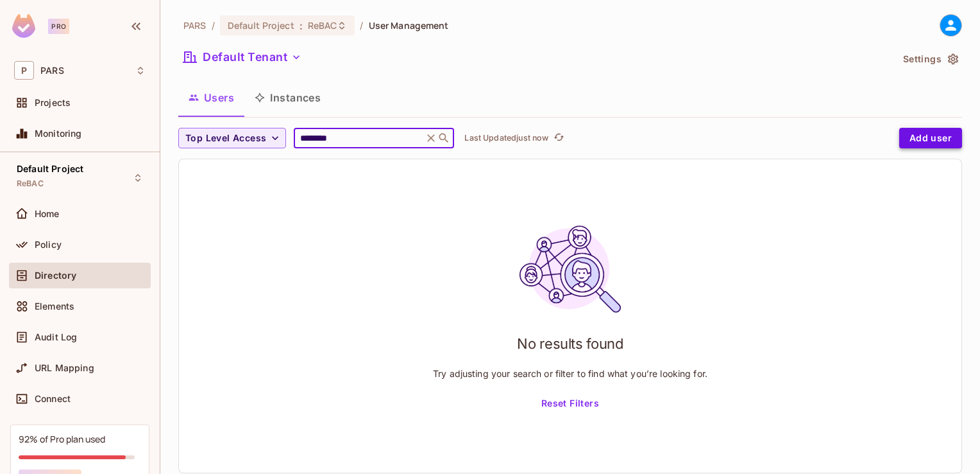  I want to click on div: 92% of Pro plan used, so click(62, 438).